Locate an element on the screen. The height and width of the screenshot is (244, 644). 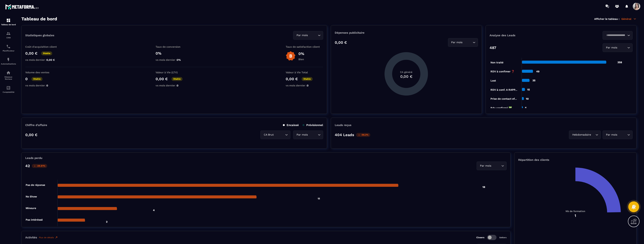
tspan: RDV à confimer ❓ is located at coordinates (502, 72).